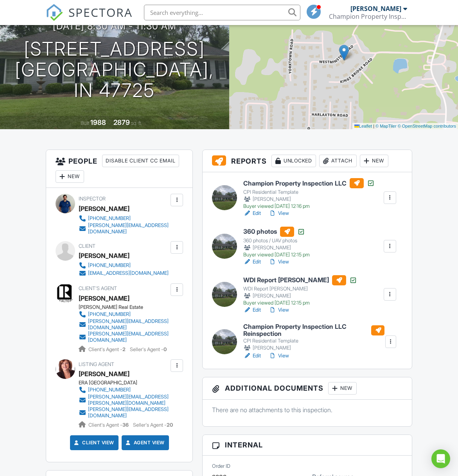 The image size is (458, 476). What do you see at coordinates (294, 161) in the screenshot?
I see `div: Unlocked` at bounding box center [294, 161].